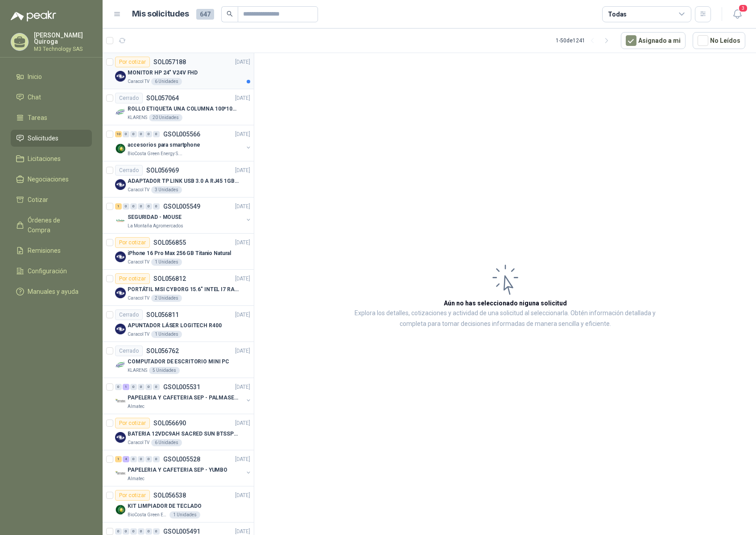  I want to click on p: GSOL005531, so click(181, 387).